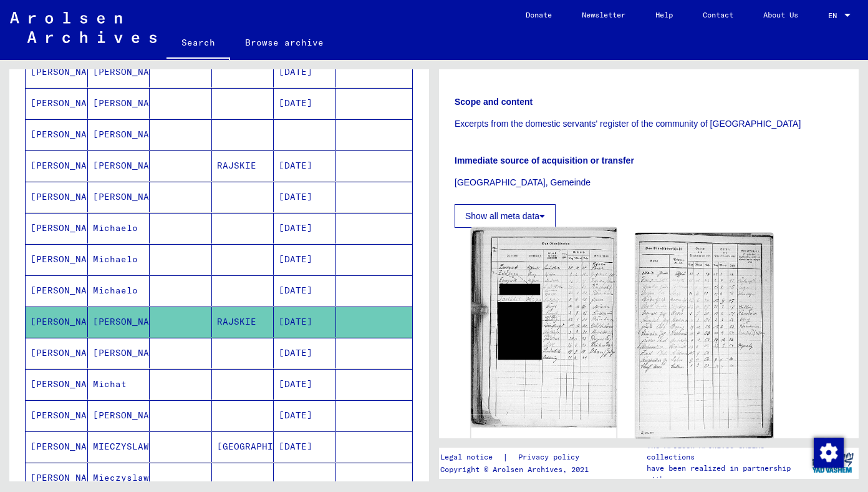  What do you see at coordinates (829, 452) in the screenshot?
I see `img: Change consent` at bounding box center [829, 452].